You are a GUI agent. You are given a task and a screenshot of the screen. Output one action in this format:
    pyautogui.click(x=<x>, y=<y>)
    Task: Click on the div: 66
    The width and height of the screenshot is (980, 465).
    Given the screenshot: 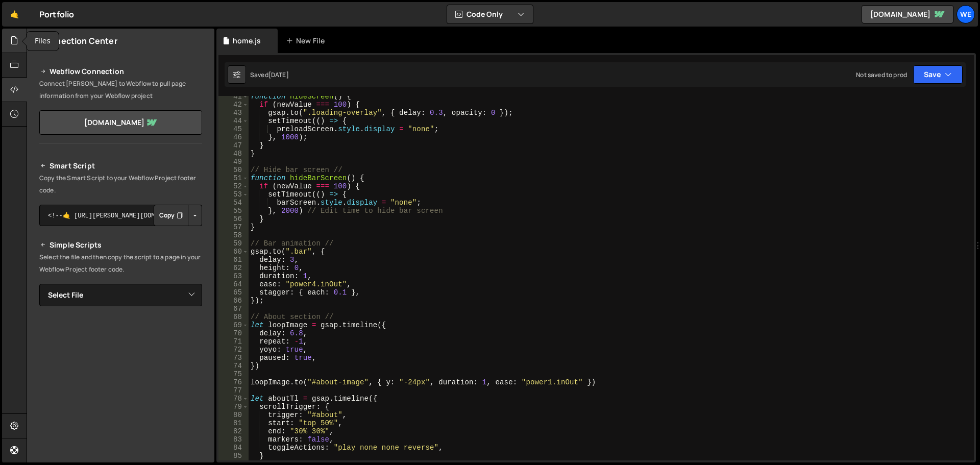 What is the action you would take?
    pyautogui.click(x=233, y=301)
    